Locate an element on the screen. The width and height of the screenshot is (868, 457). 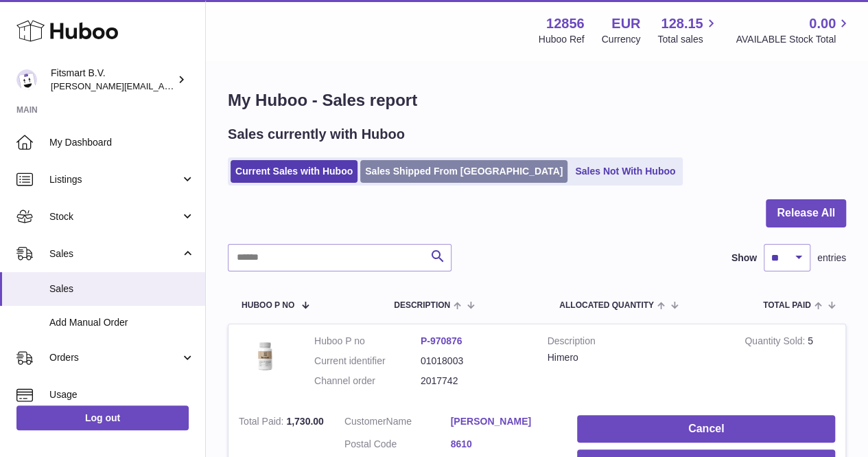
span: Customer is located at coordinates (365, 421).